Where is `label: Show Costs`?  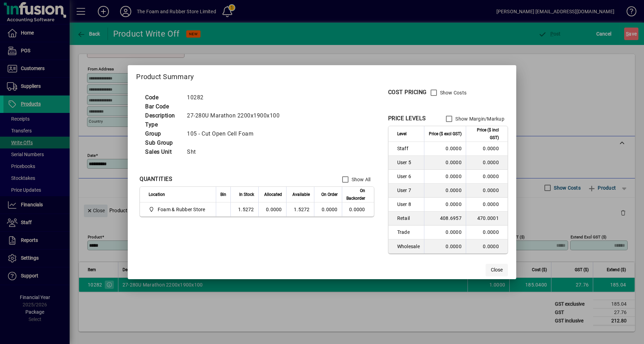 label: Show Costs is located at coordinates (453, 93).